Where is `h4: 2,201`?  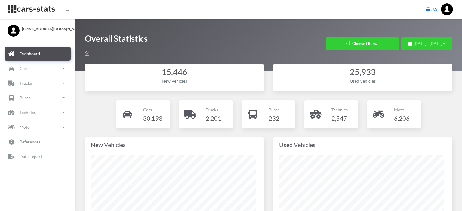
h4: 2,201 is located at coordinates (214, 118).